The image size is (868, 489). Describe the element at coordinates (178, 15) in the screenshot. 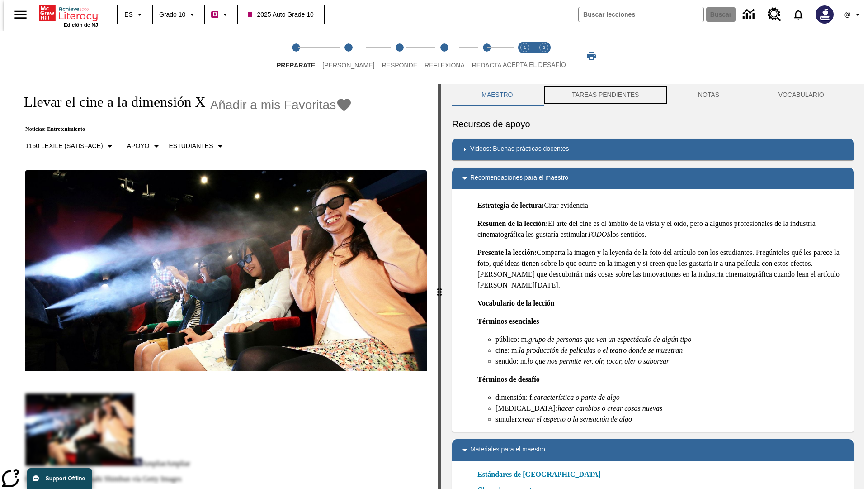

I see `button: Grado: Grado 10, Elige un grado` at that location.